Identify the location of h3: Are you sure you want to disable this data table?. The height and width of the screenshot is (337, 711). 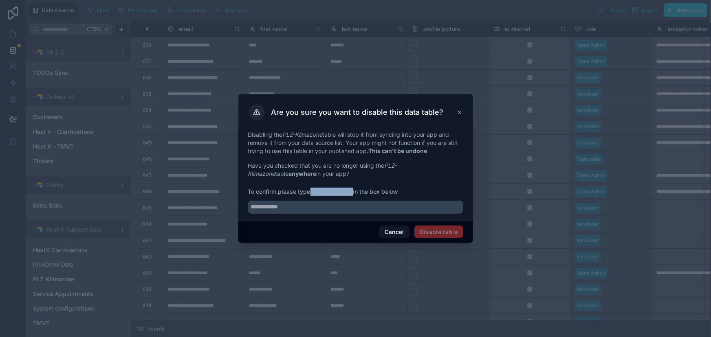
(357, 112).